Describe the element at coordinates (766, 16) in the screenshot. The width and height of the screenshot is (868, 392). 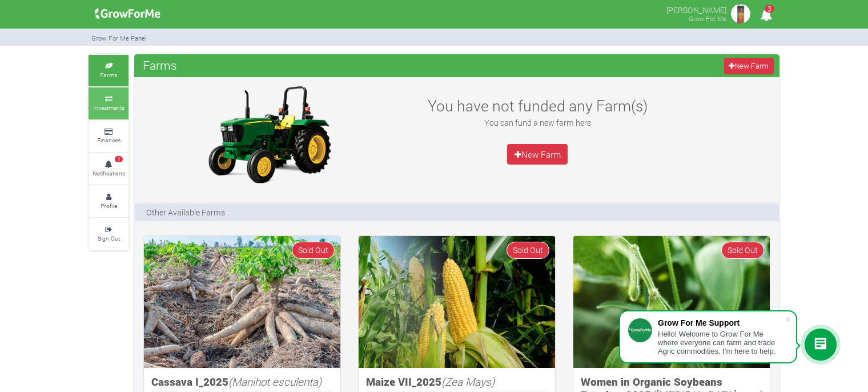
I see `a: 3` at that location.